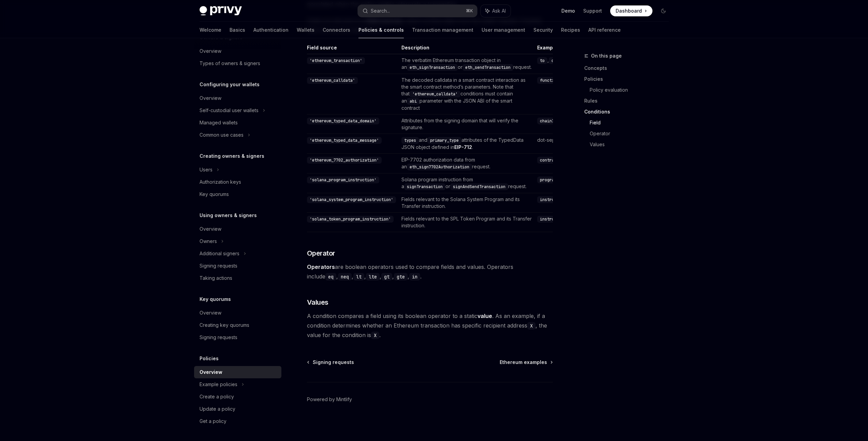 The image size is (868, 441). Describe the element at coordinates (467, 203) in the screenshot. I see `td: Fields relevant to the Solana System Program and its Transfer instruction.` at that location.